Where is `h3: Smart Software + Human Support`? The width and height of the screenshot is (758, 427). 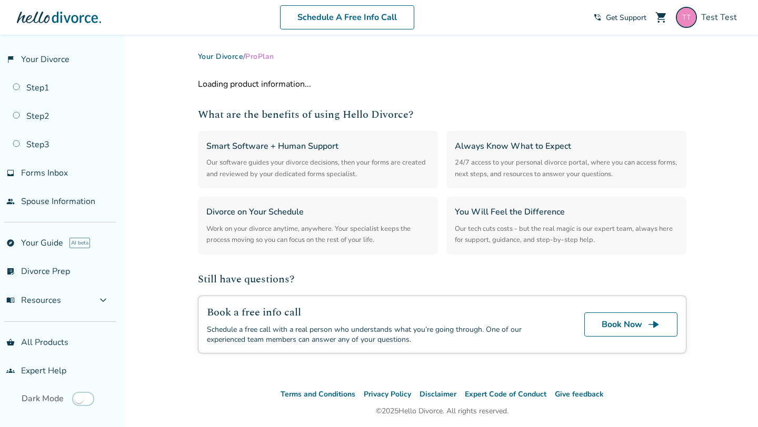
h3: Smart Software + Human Support is located at coordinates (318, 146).